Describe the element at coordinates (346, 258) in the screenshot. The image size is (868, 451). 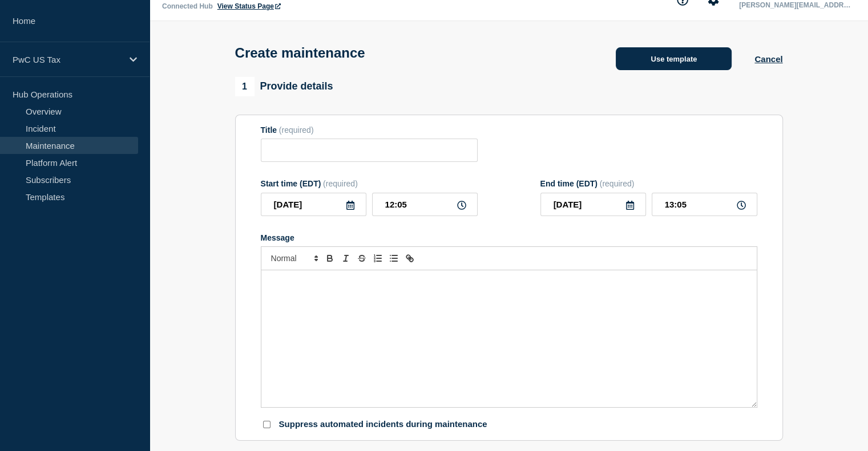
I see `button: Toggle italic text` at that location.